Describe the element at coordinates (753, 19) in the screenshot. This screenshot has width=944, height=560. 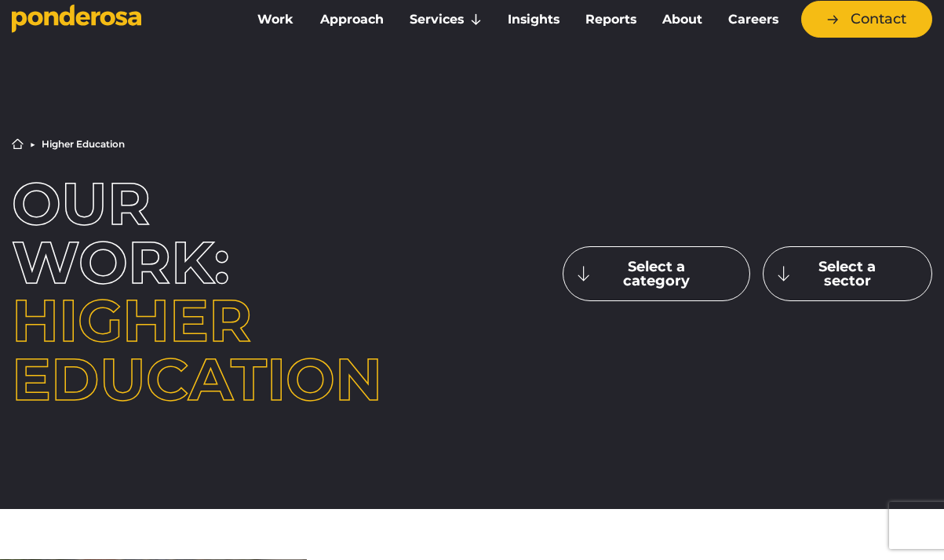
I see `a: Careers` at that location.